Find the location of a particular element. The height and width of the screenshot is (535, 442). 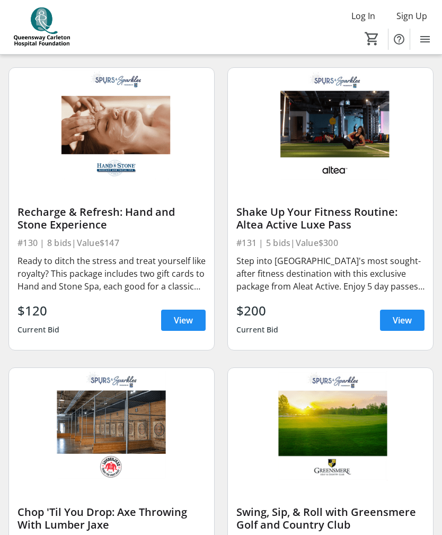

div: Shake Up Your Fitness Routine: Altea Active Luxe Pass is located at coordinates (330, 218).